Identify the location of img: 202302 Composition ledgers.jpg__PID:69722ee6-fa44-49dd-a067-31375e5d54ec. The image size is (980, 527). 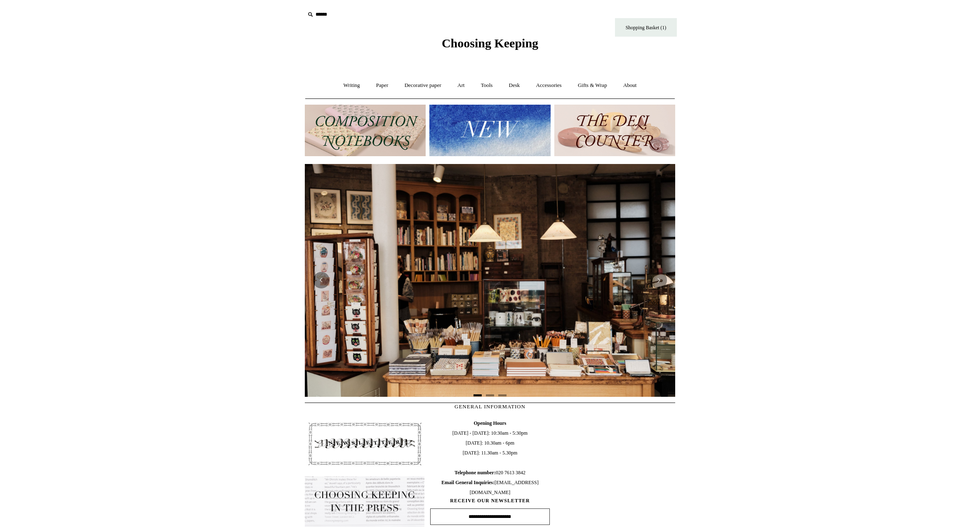
(365, 130).